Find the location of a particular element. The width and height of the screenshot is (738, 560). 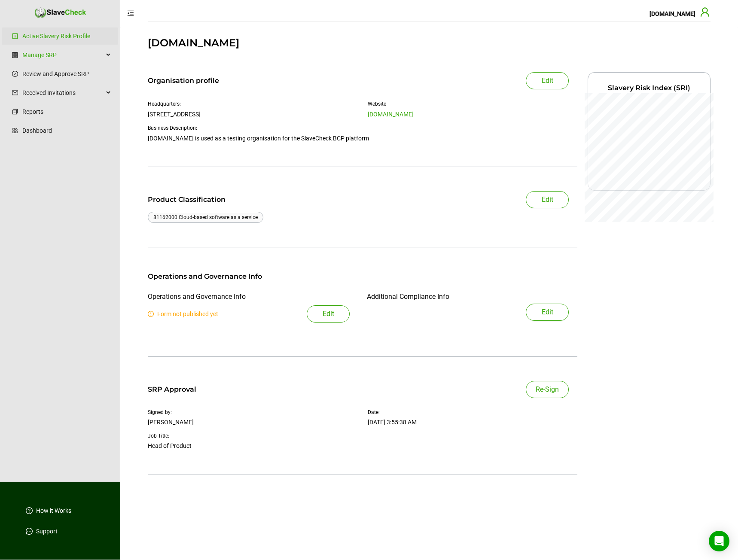

a: Support is located at coordinates (47, 531).